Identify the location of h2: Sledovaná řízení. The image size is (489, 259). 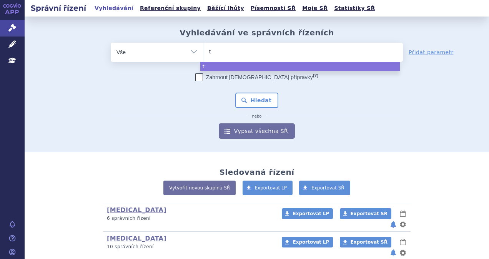
(256, 172).